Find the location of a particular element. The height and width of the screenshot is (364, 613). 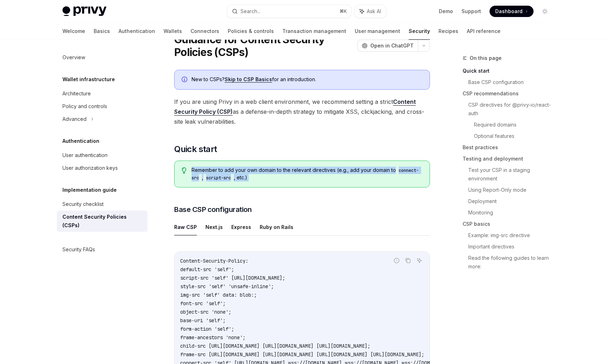

span: img-src 'self' data: blob:; is located at coordinates (218, 294).